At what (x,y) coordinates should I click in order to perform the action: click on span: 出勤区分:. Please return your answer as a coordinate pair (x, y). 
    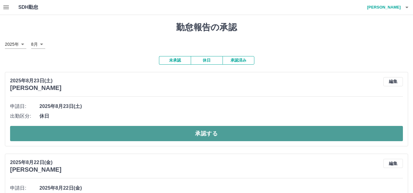
    Looking at the image, I should click on (25, 116).